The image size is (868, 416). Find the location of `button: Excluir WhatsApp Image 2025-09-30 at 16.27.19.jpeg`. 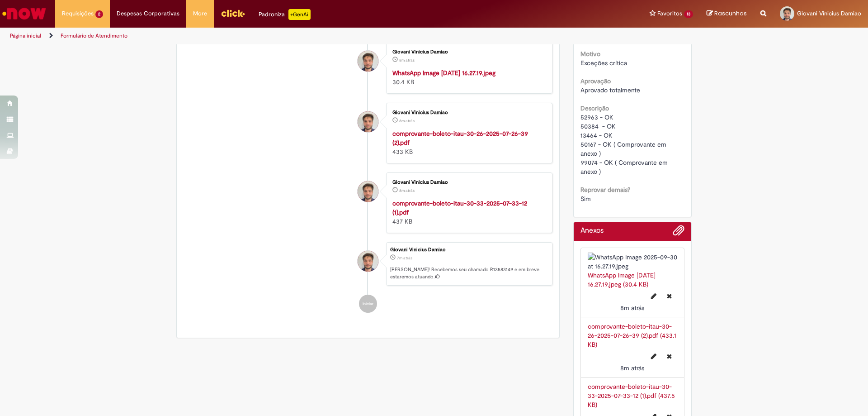

button: Excluir WhatsApp Image 2025-09-30 at 16.27.19.jpeg is located at coordinates (669, 296).